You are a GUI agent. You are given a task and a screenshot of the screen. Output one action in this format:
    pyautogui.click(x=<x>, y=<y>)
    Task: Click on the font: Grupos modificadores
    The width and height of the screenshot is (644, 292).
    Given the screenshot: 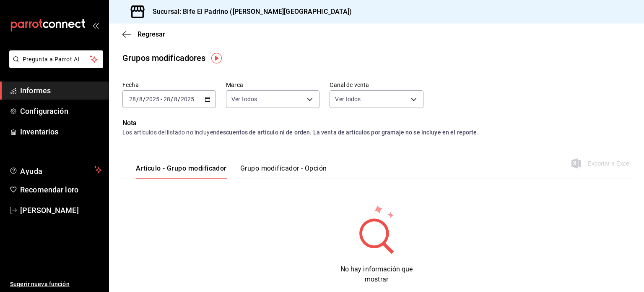 What is the action you would take?
    pyautogui.click(x=164, y=58)
    